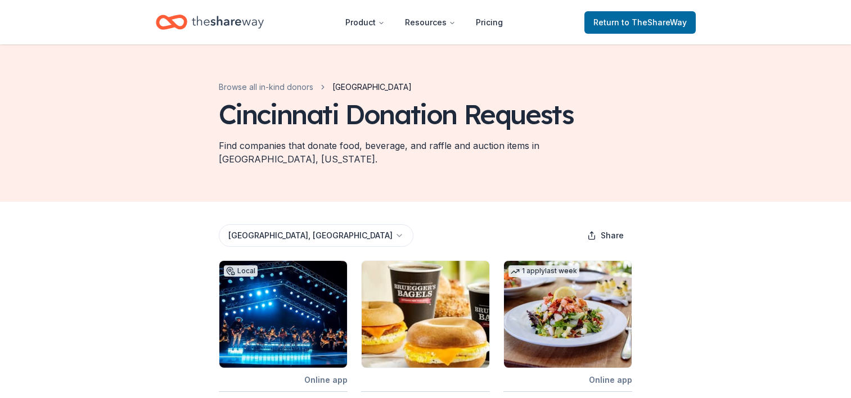 This screenshot has height=398, width=851. I want to click on div: Cincinnati Donation Requests, so click(396, 114).